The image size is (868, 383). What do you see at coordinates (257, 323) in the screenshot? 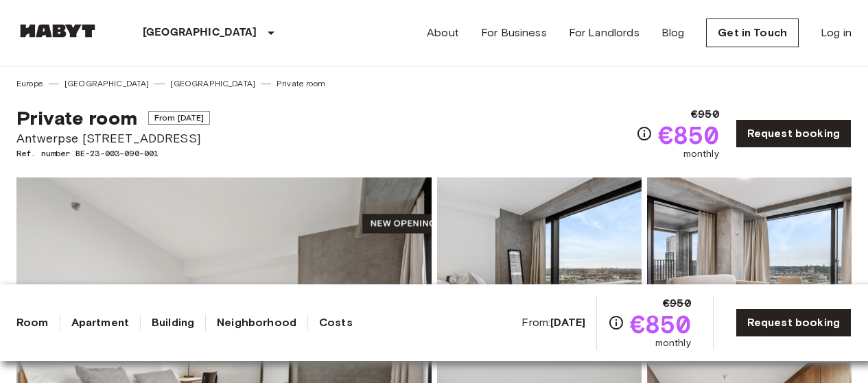
I see `a: Neighborhood` at bounding box center [257, 323].